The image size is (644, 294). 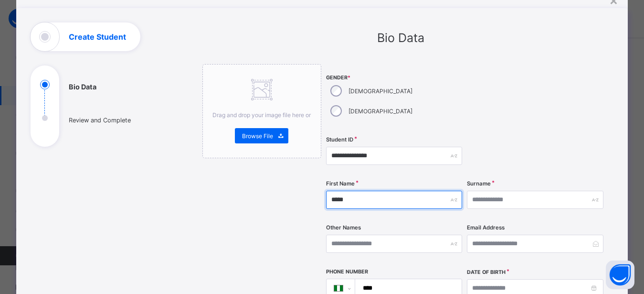 I want to click on button: Open asap, so click(x=620, y=275).